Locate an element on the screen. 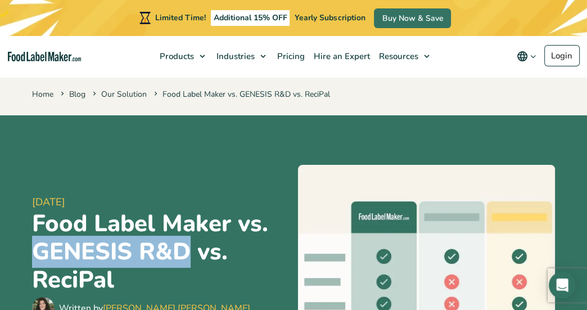 This screenshot has height=310, width=587. h1: Food Label Maker vs. GENESIS R&D vs. ReciPal is located at coordinates (160, 252).